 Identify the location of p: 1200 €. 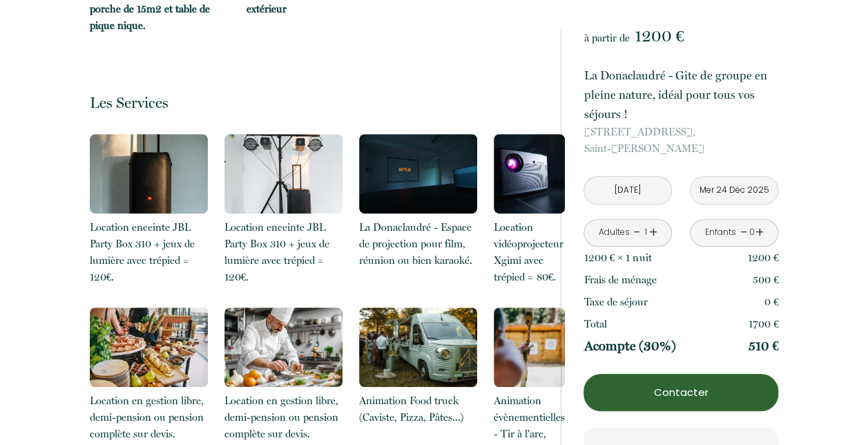
(763, 257).